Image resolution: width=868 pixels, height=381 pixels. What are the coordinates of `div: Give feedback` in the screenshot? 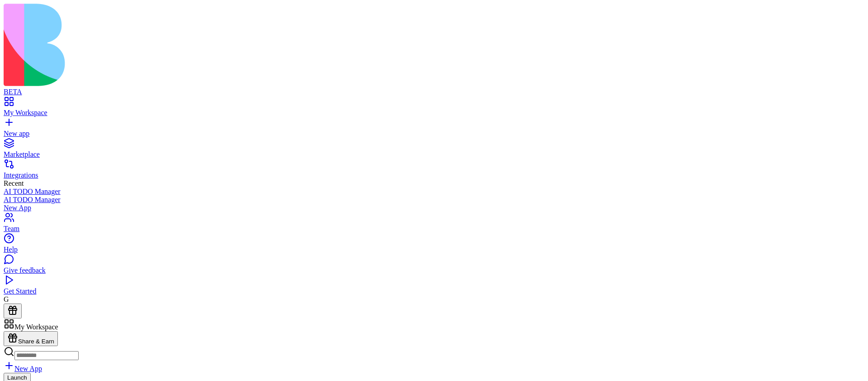 It's located at (434, 270).